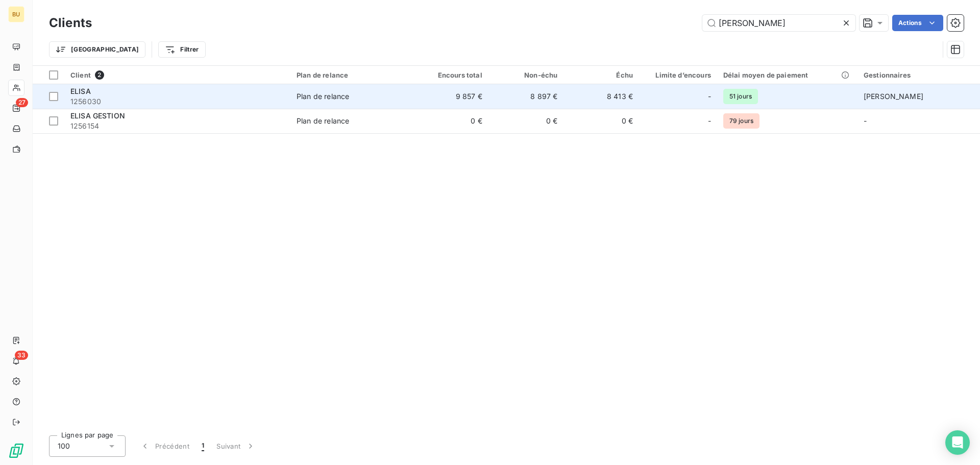 This screenshot has height=465, width=980. What do you see at coordinates (164, 446) in the screenshot?
I see `button: Précédent` at bounding box center [164, 446].